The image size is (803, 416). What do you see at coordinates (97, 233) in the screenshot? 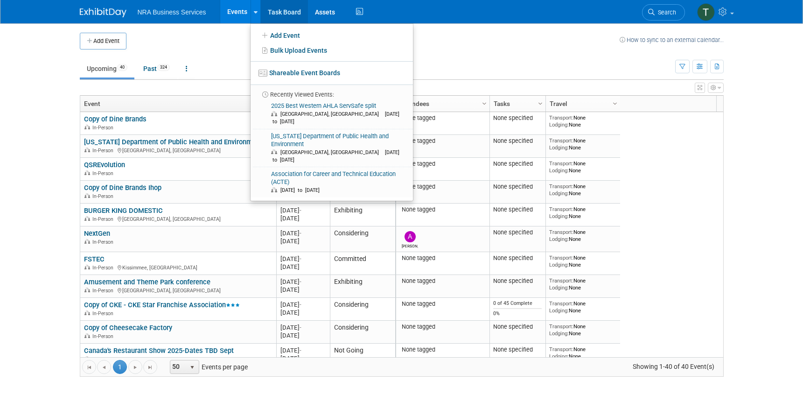
I see `a: NextGen` at bounding box center [97, 233].